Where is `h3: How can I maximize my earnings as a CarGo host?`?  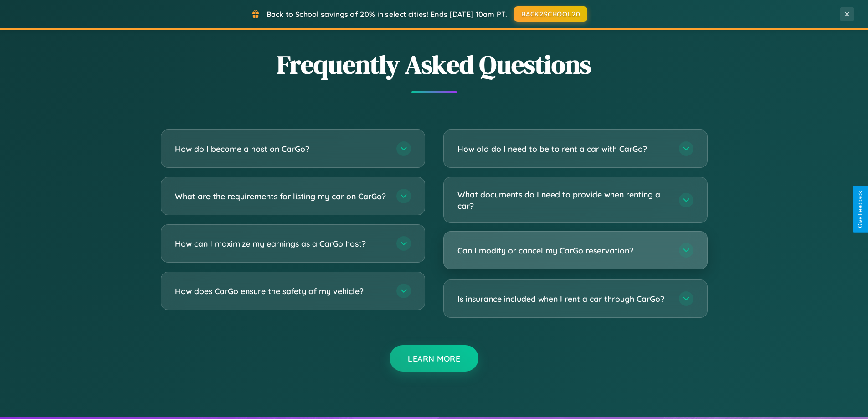 h3: How can I maximize my earnings as a CarGo host? is located at coordinates (281, 244).